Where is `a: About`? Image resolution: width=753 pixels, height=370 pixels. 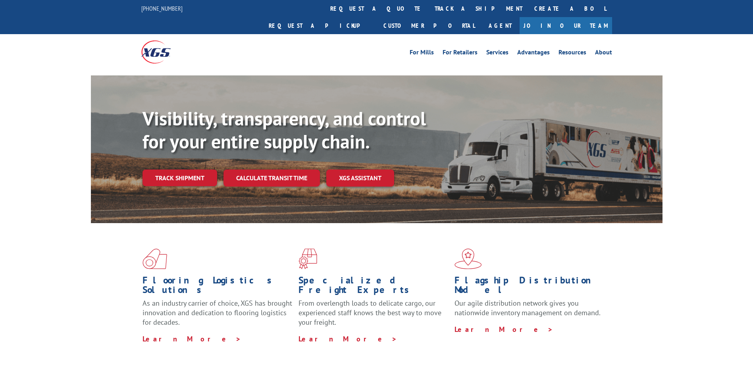
a: About is located at coordinates (603, 54).